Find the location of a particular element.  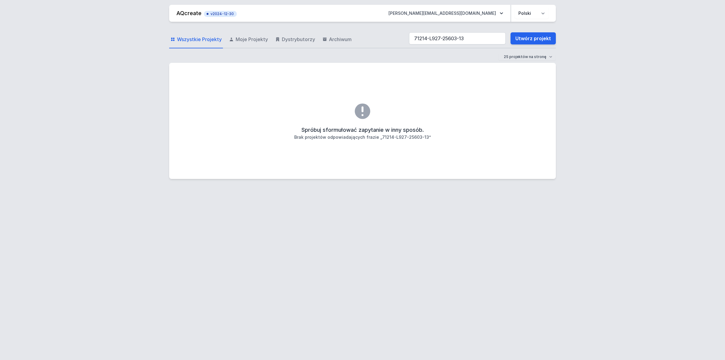

span: v2024-12-30 is located at coordinates (220, 14).